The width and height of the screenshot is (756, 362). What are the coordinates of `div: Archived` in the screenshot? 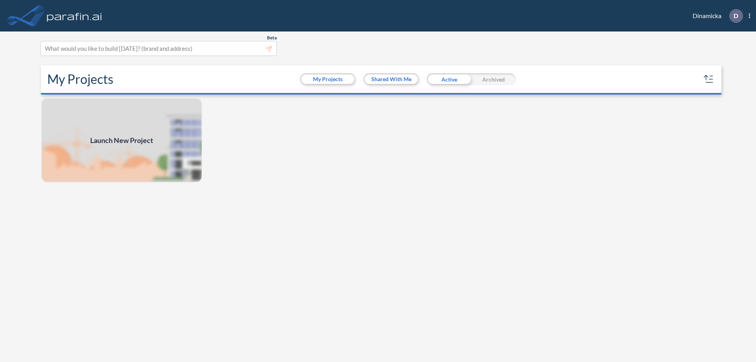 It's located at (493, 79).